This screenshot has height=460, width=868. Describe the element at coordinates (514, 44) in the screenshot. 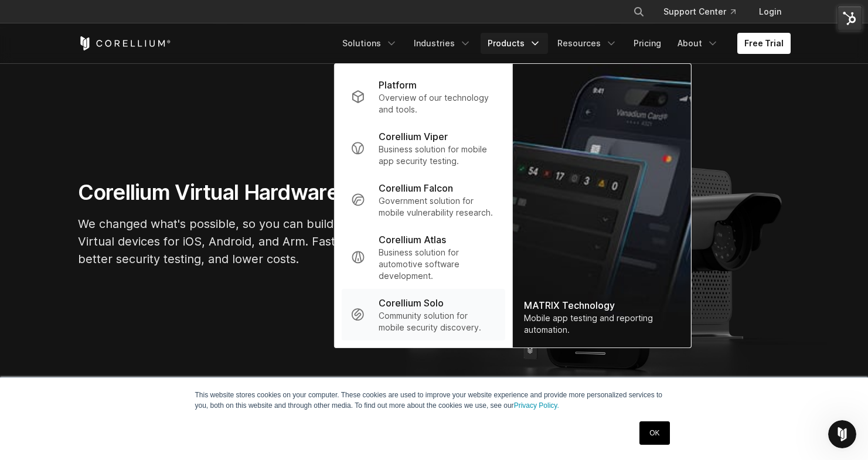

I see `a: Products` at that location.